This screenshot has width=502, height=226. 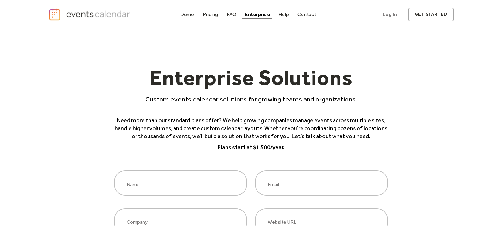 I want to click on p: Plans start at $1,500/year., so click(x=251, y=148).